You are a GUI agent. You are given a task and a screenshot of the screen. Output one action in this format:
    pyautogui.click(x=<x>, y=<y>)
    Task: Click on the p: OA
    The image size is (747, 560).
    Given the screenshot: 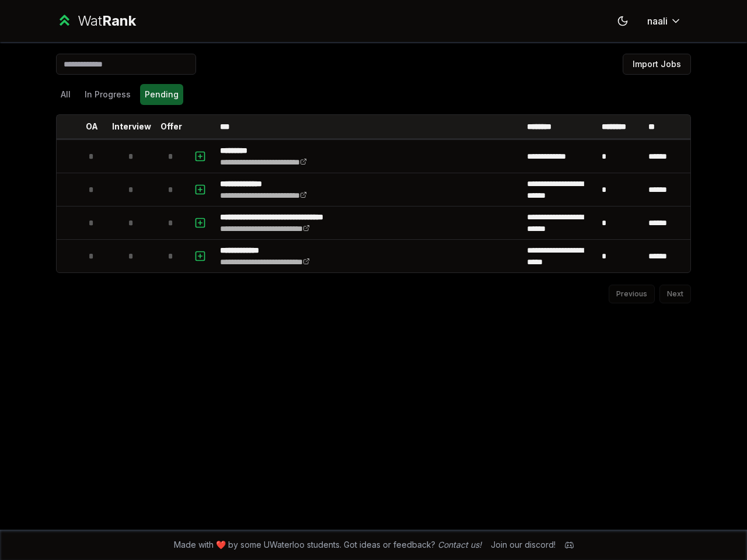 What is the action you would take?
    pyautogui.click(x=91, y=127)
    